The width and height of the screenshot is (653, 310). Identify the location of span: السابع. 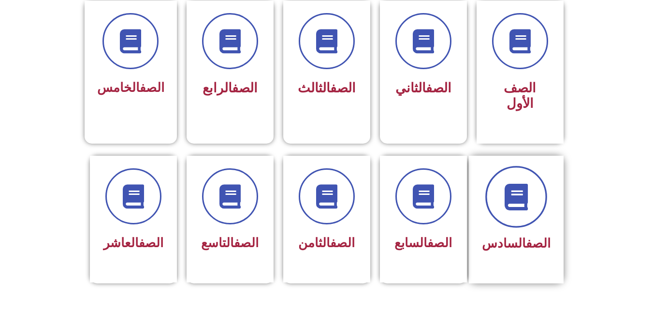
(423, 243).